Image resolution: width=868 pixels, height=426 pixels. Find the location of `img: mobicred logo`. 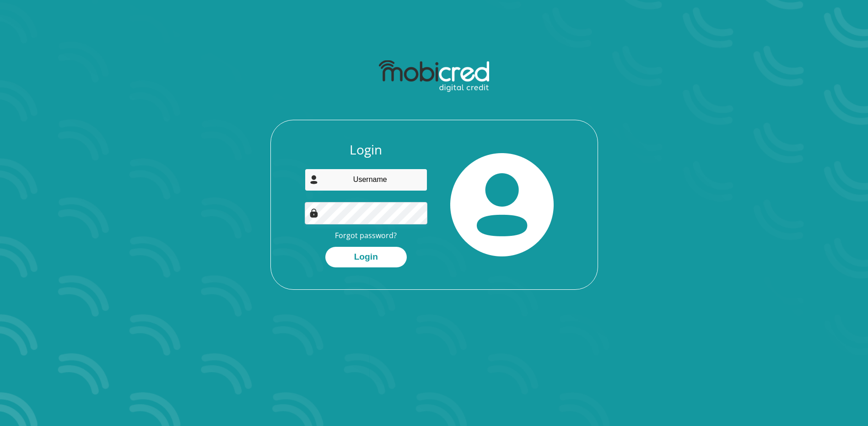

img: mobicred logo is located at coordinates (434, 76).